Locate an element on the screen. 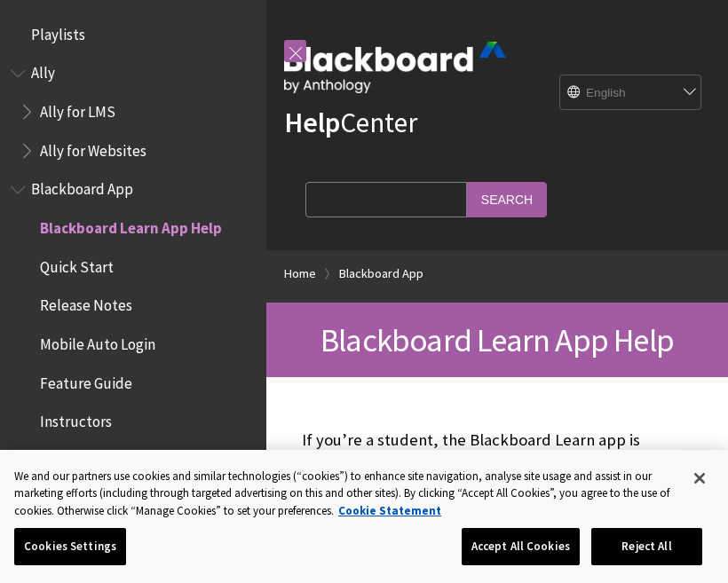 The height and width of the screenshot is (583, 728). span: Quick Start is located at coordinates (76, 264).